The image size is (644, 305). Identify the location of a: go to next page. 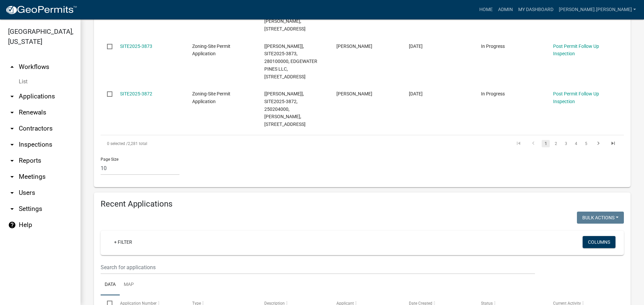
(598, 143).